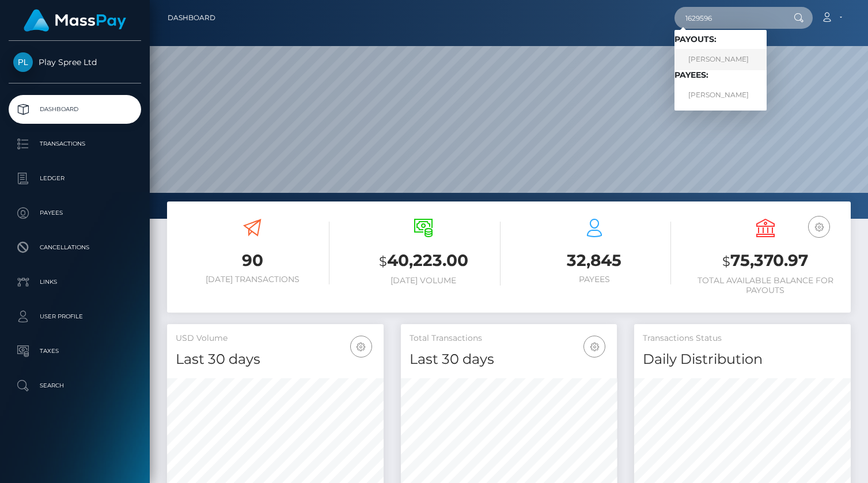  I want to click on a: Cancellations, so click(75, 248).